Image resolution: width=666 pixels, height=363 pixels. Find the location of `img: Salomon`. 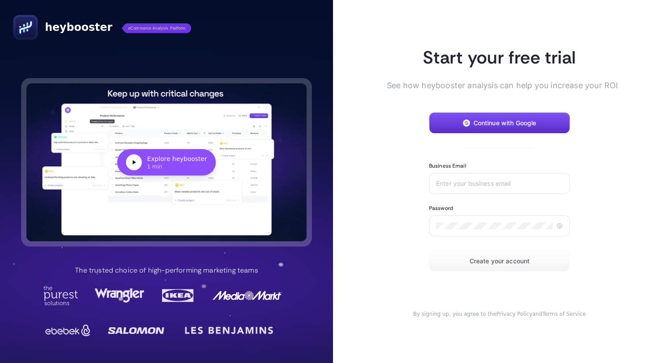

img: Salomon is located at coordinates (136, 330).